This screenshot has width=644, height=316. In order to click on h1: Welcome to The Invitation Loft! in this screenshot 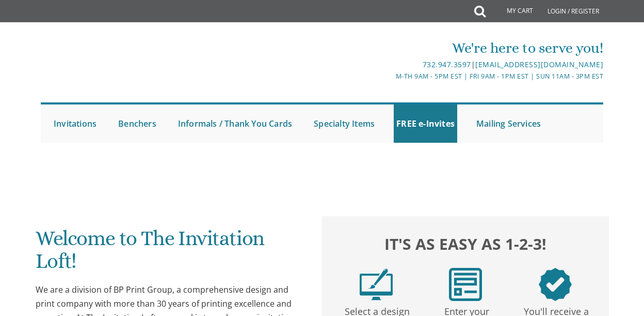, I will do `click(170, 253)`.